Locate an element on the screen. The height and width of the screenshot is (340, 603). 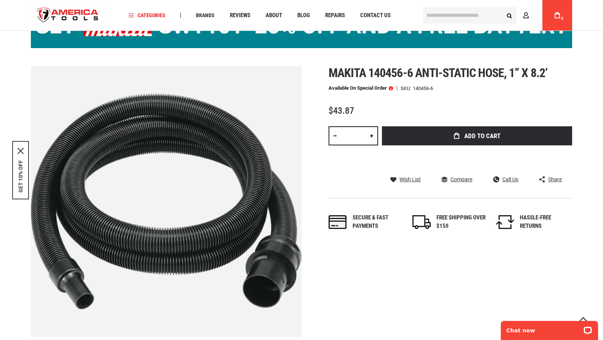
span: Call Us is located at coordinates (510, 179).